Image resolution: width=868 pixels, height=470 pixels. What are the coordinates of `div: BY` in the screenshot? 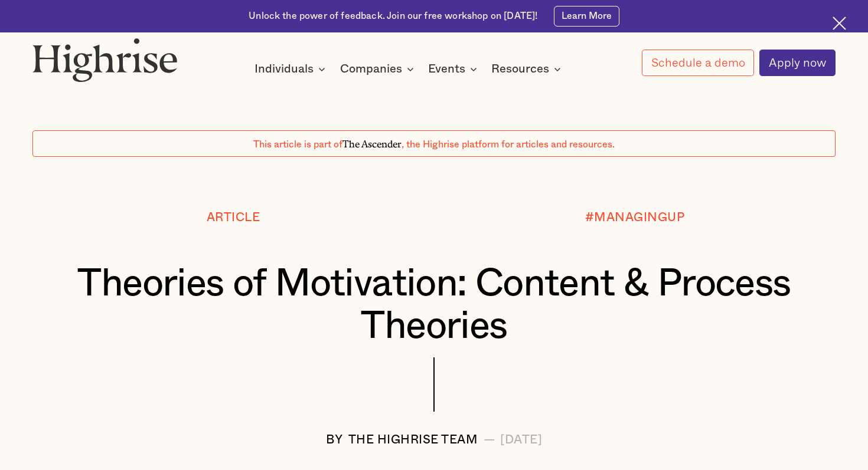 It's located at (334, 440).